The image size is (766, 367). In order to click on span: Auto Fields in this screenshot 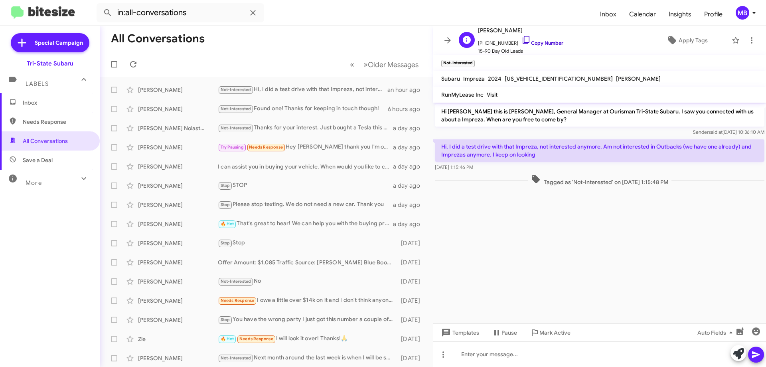, I will do `click(717, 333)`.